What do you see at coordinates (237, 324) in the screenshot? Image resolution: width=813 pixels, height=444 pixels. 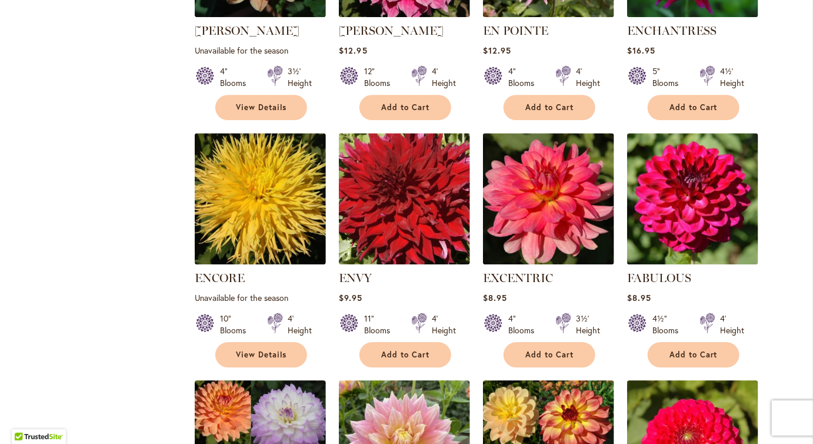 I see `div: 10" Blooms` at bounding box center [237, 324].